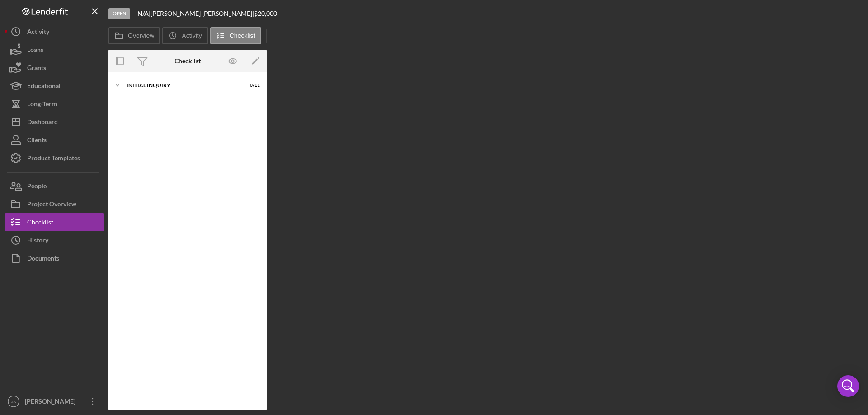  What do you see at coordinates (54, 259) in the screenshot?
I see `button: Documents` at bounding box center [54, 259].